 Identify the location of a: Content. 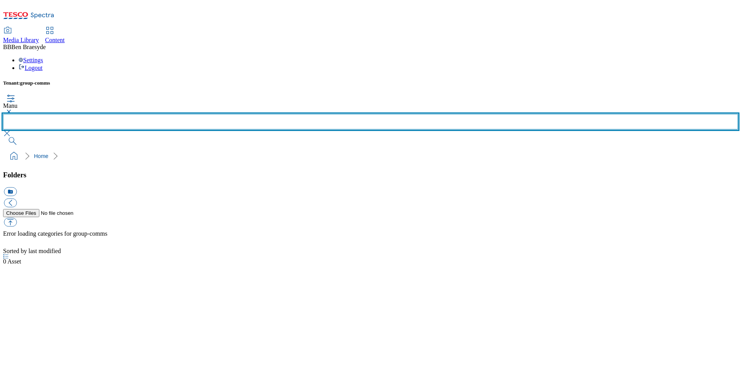
(55, 36).